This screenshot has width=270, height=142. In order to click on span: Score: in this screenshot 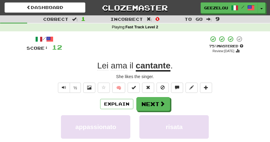, I will do `click(37, 48)`.